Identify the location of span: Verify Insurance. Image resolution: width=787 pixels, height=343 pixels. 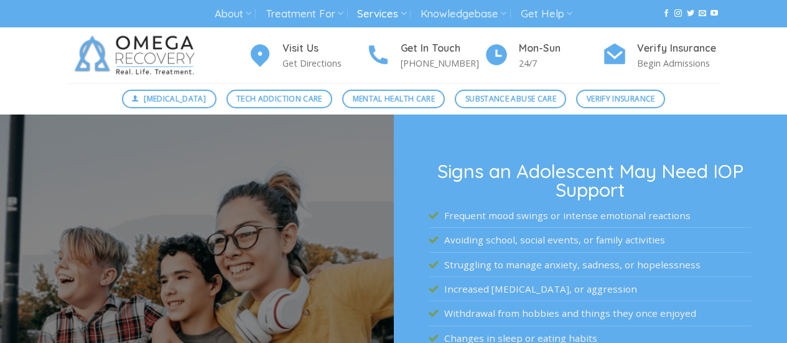
(621, 98).